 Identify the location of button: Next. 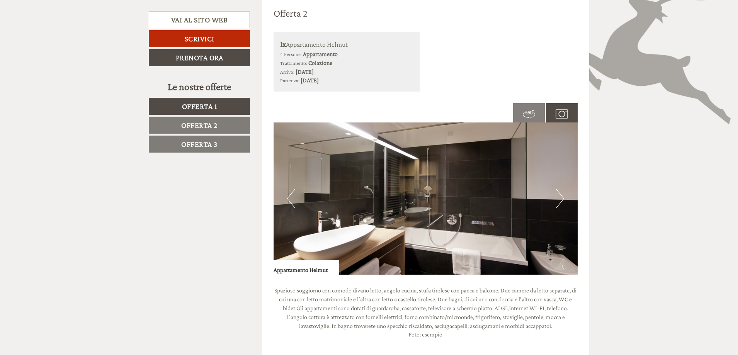
(560, 199).